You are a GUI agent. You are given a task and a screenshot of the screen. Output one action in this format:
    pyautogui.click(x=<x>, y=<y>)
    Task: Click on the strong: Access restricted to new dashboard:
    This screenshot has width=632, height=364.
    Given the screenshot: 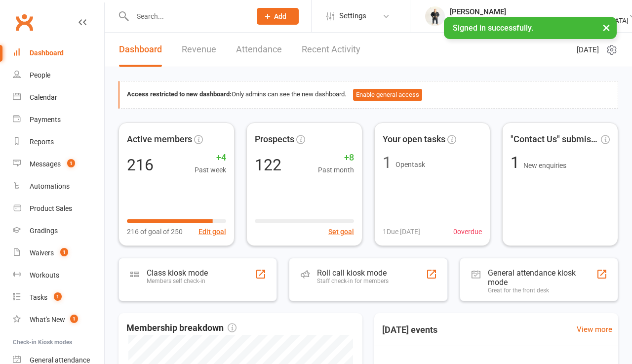 What is the action you would take?
    pyautogui.click(x=179, y=94)
    